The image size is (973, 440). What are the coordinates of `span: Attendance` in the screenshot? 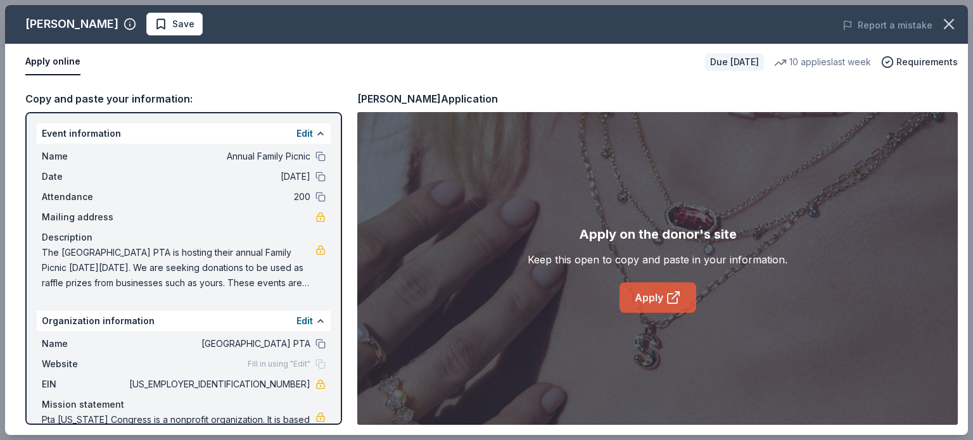 It's located at (84, 197).